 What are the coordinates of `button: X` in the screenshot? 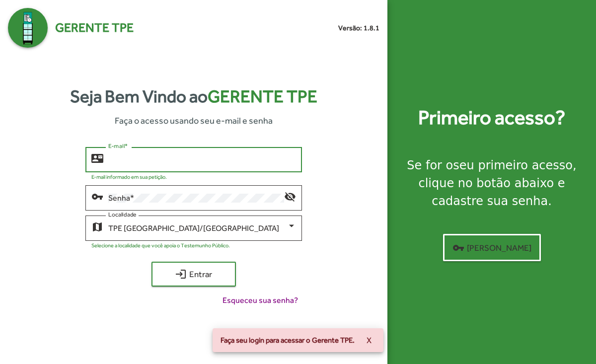 It's located at (369, 340).